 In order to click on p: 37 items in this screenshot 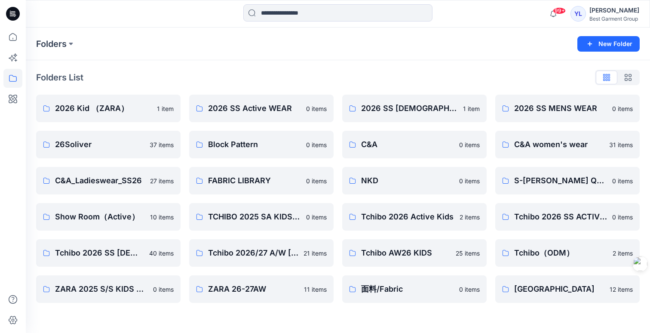, I will do `click(162, 144)`.